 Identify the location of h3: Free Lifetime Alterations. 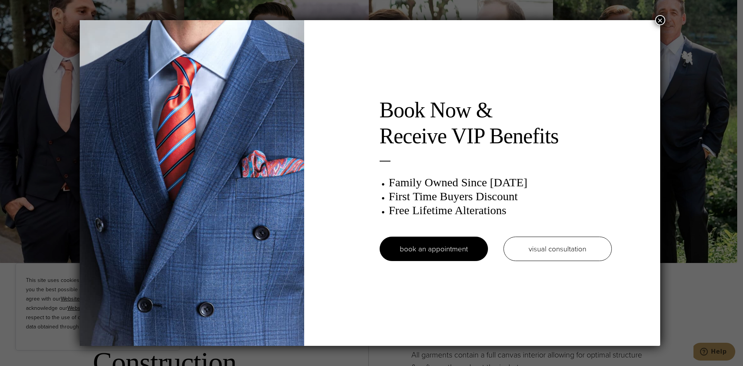
(501, 210).